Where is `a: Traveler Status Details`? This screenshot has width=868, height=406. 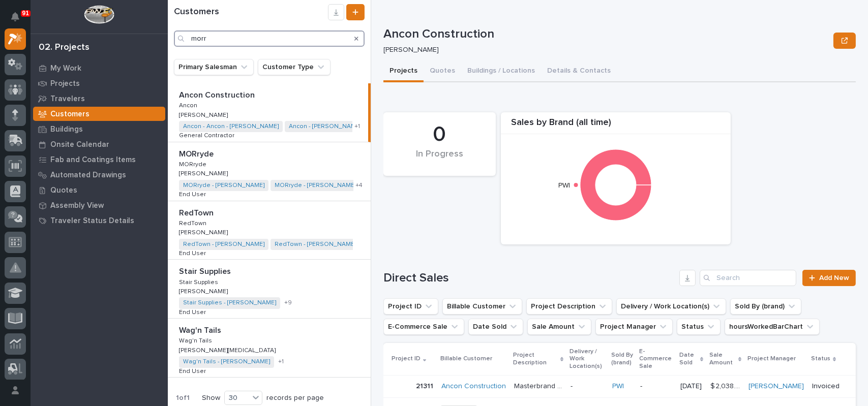
a: Traveler Status Details is located at coordinates (99, 220).